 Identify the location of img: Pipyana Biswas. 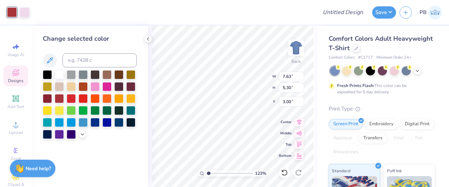
(435, 12).